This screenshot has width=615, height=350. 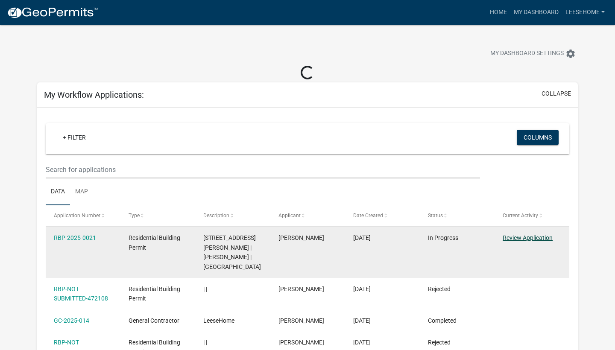 What do you see at coordinates (362, 343) in the screenshot?
I see `span: 06/02/2025` at bounding box center [362, 343].